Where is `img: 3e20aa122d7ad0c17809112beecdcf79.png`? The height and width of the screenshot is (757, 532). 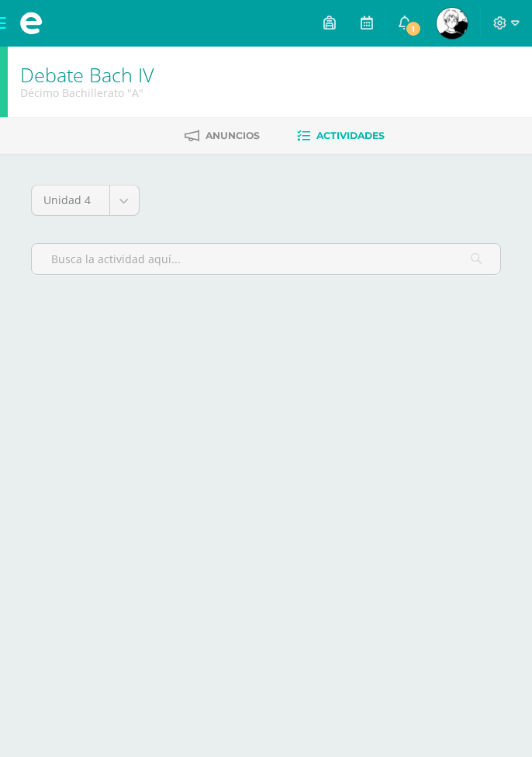
img: 3e20aa122d7ad0c17809112beecdcf79.png is located at coordinates (453, 23).